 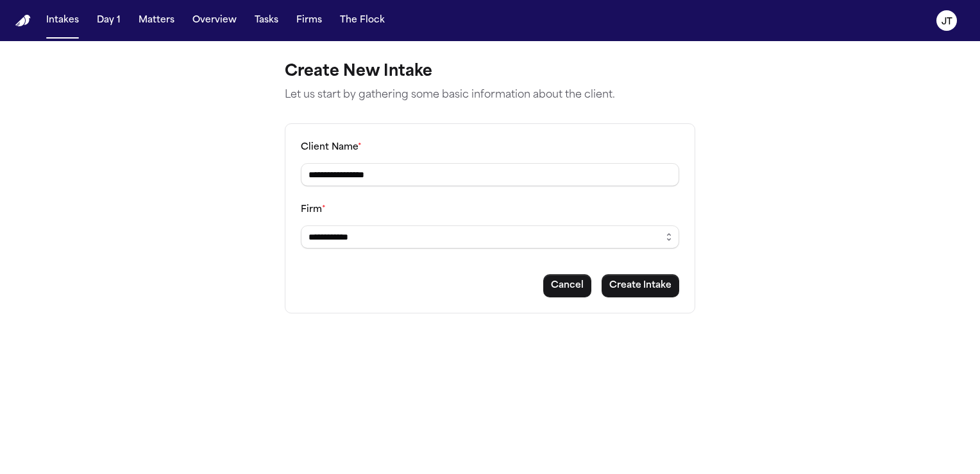 What do you see at coordinates (309, 20) in the screenshot?
I see `a: Firms` at bounding box center [309, 20].